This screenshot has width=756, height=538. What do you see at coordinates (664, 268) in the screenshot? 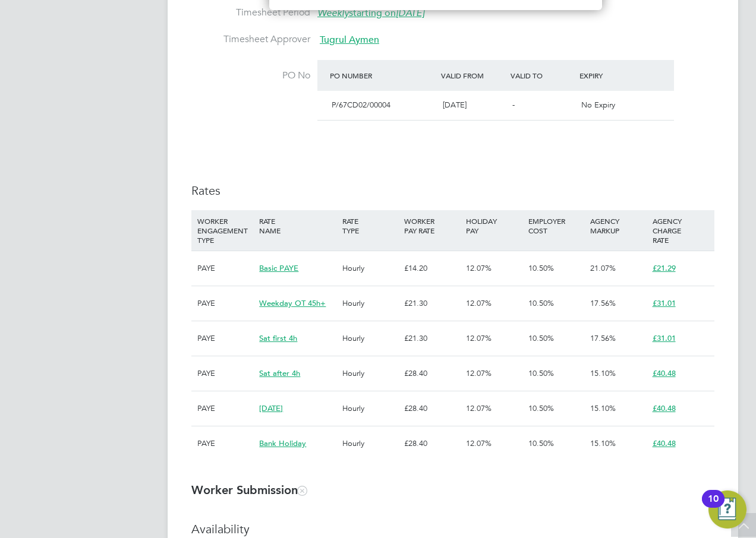
I see `span: £21.29` at bounding box center [664, 268].